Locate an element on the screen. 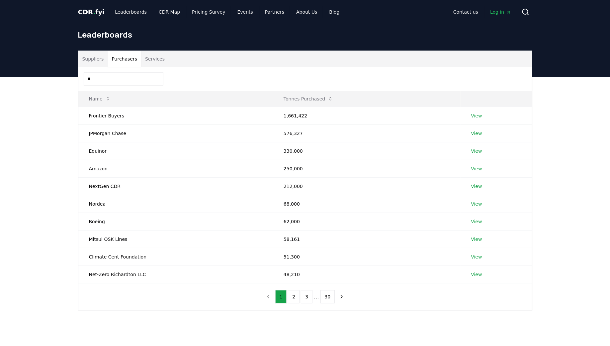  td: 1,661,422 is located at coordinates (367, 115).